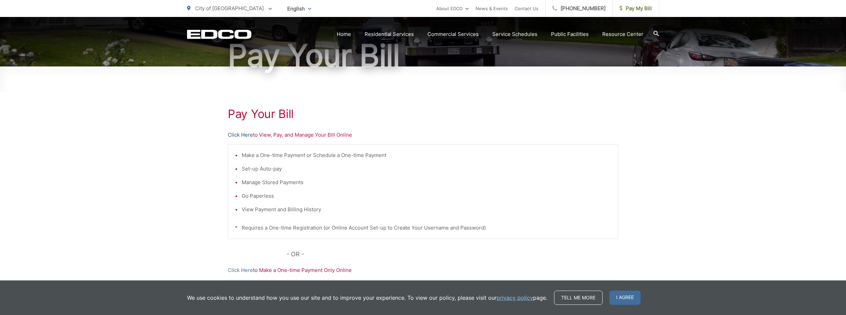 Image resolution: width=846 pixels, height=315 pixels. Describe the element at coordinates (623, 34) in the screenshot. I see `a: Resource Center` at that location.